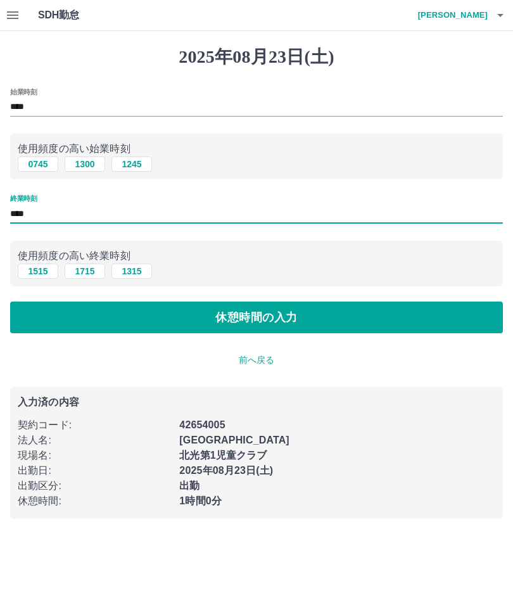 The image size is (513, 612). What do you see at coordinates (23, 198) in the screenshot?
I see `label: 終業時刻` at bounding box center [23, 198].